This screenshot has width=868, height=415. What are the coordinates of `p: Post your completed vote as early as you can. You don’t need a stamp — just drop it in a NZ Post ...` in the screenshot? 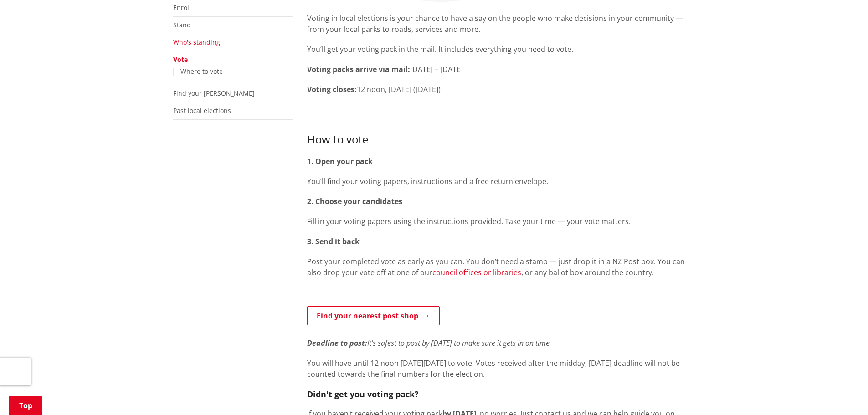 It's located at (501, 267).